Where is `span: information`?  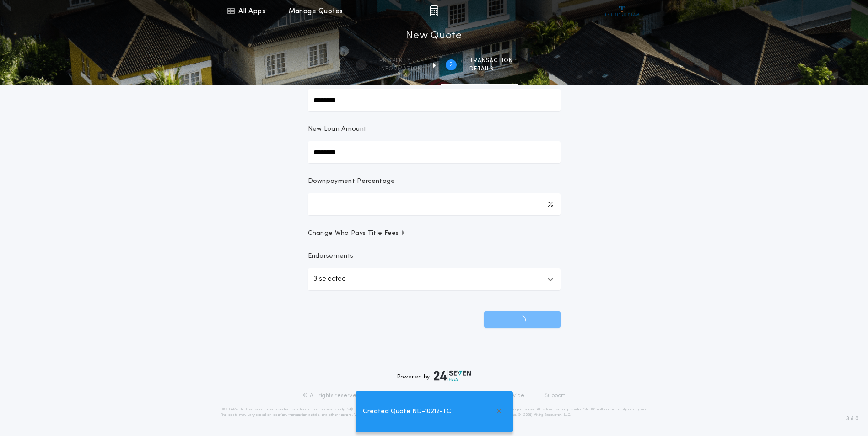
span: information is located at coordinates (400, 69).